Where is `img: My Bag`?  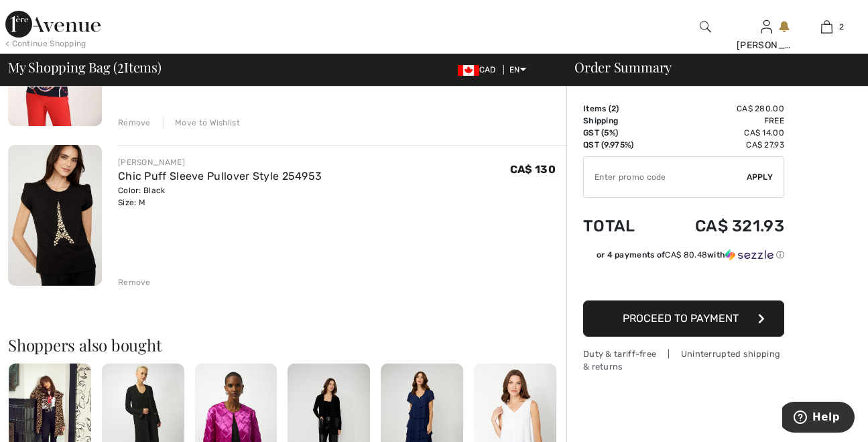
img: My Bag is located at coordinates (826, 27).